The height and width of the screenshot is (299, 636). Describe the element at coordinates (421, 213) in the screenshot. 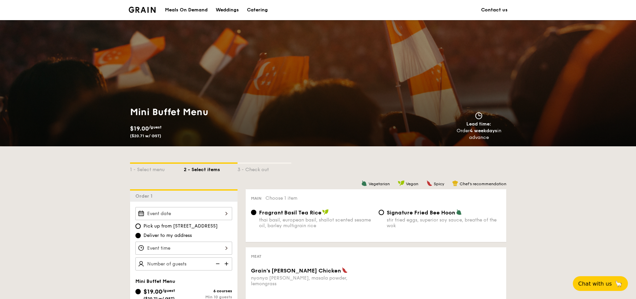

I see `span: Signature Fried Bee Hoon` at that location.